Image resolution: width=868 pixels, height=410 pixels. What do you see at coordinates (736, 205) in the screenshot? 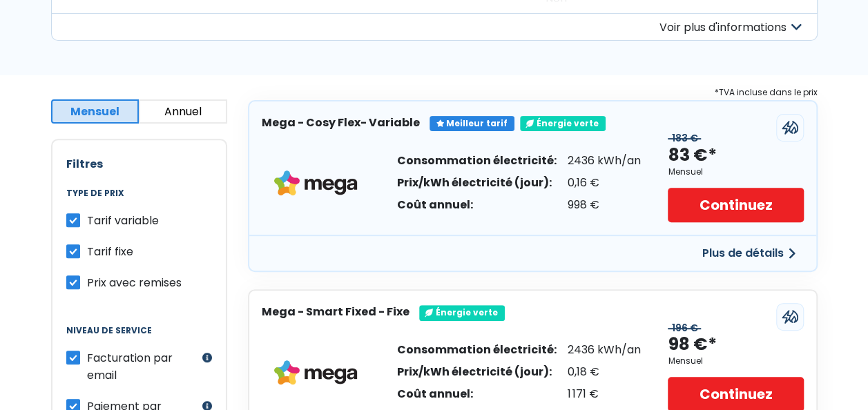
I see `a: Continuez` at bounding box center [736, 205].